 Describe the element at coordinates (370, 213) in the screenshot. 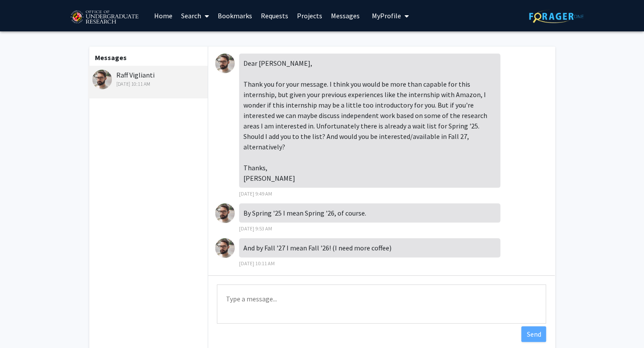

I see `div: By Spring '25 I mean Spring '26, of course.` at that location.